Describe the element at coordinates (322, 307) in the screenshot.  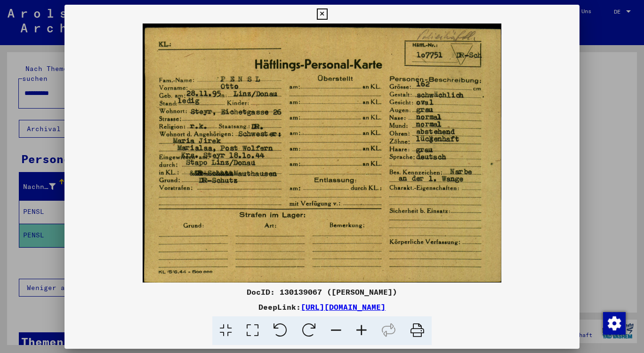
I see `div: DeepLink:` at that location.